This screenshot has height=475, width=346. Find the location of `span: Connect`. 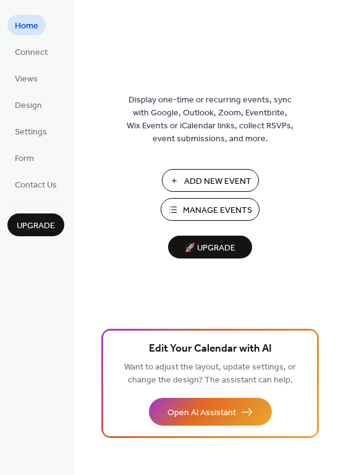

span: Connect is located at coordinates (31, 52).